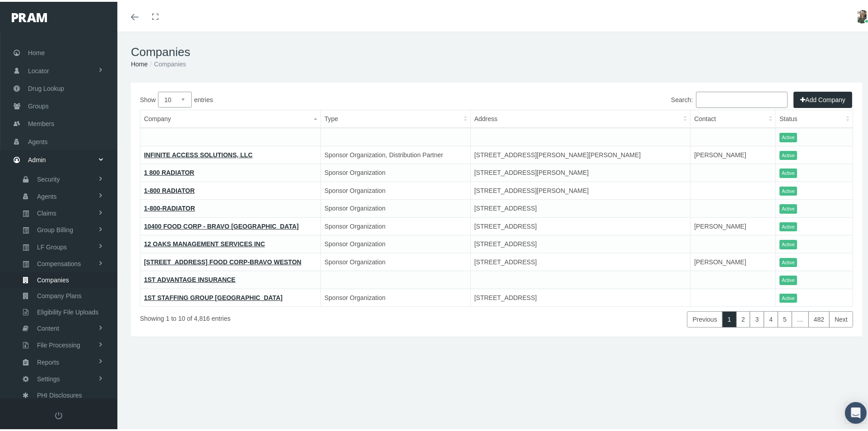 This screenshot has height=431, width=868. I want to click on a: 482, so click(819, 318).